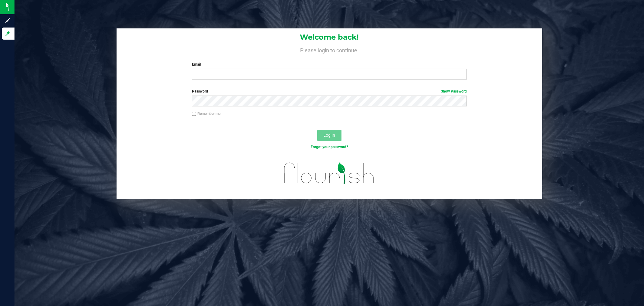 This screenshot has width=644, height=306. Describe the element at coordinates (194, 114) in the screenshot. I see `input: Remember me` at that location.